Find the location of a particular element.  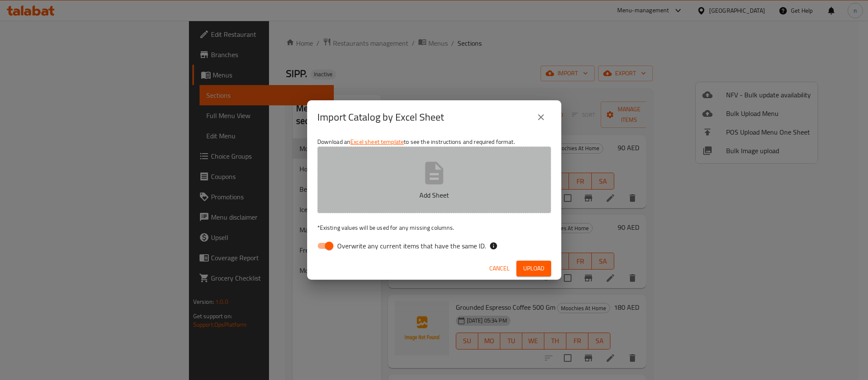

button: Cancel is located at coordinates (500, 269).